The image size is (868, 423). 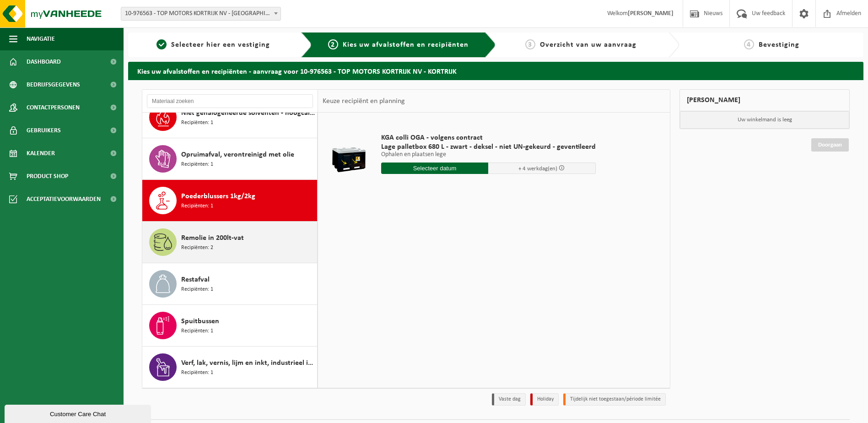 What do you see at coordinates (749, 44) in the screenshot?
I see `span: 4` at bounding box center [749, 44].